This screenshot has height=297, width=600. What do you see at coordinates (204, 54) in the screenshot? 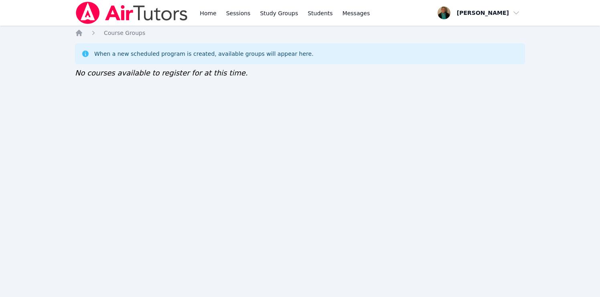
I see `div: When a new scheduled program is created, available groups will appear here.` at bounding box center [204, 54].